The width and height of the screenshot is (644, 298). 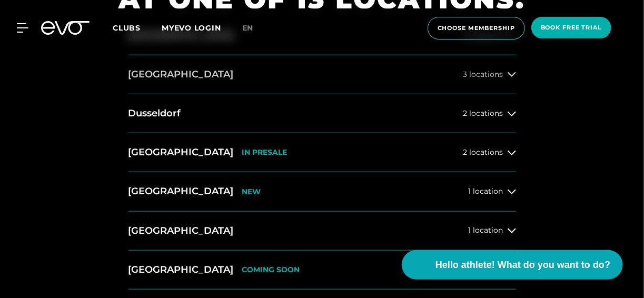 I want to click on h2: Dusseldorf, so click(x=155, y=113).